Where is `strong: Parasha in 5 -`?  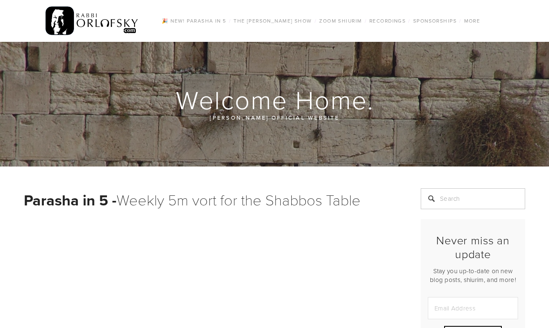
strong: Parasha in 5 - is located at coordinates (70, 200).